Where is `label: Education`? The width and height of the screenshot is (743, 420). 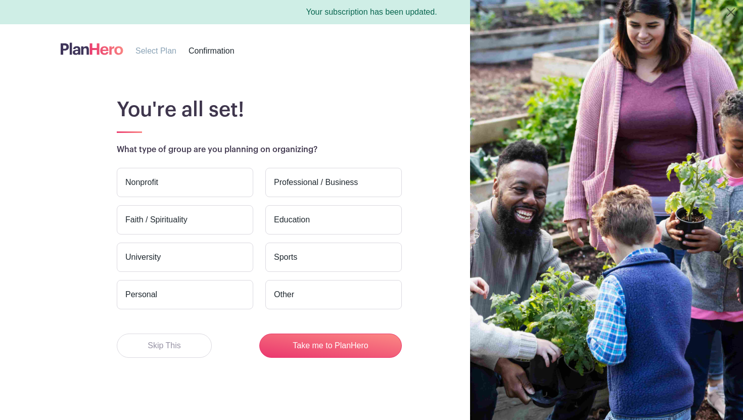 label: Education is located at coordinates (334, 220).